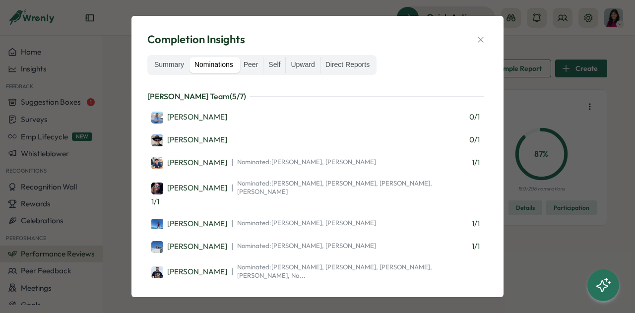 The width and height of the screenshot is (635, 313). I want to click on img: Pete Cruz, so click(157, 140).